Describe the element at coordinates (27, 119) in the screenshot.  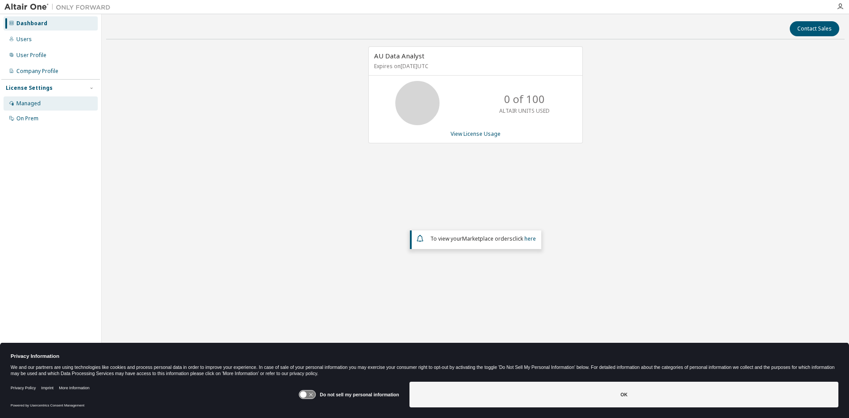
I see `div: On Prem` at that location.